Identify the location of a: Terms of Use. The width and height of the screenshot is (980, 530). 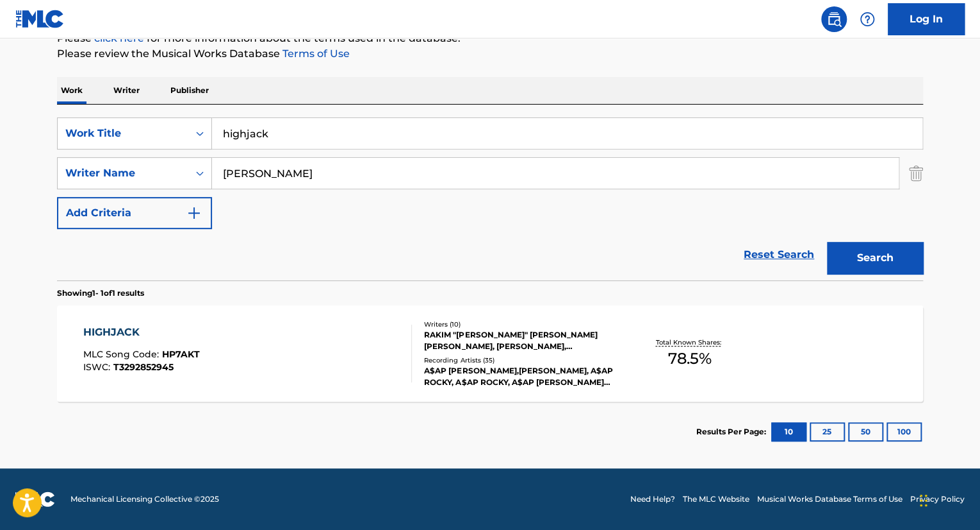
(315, 53).